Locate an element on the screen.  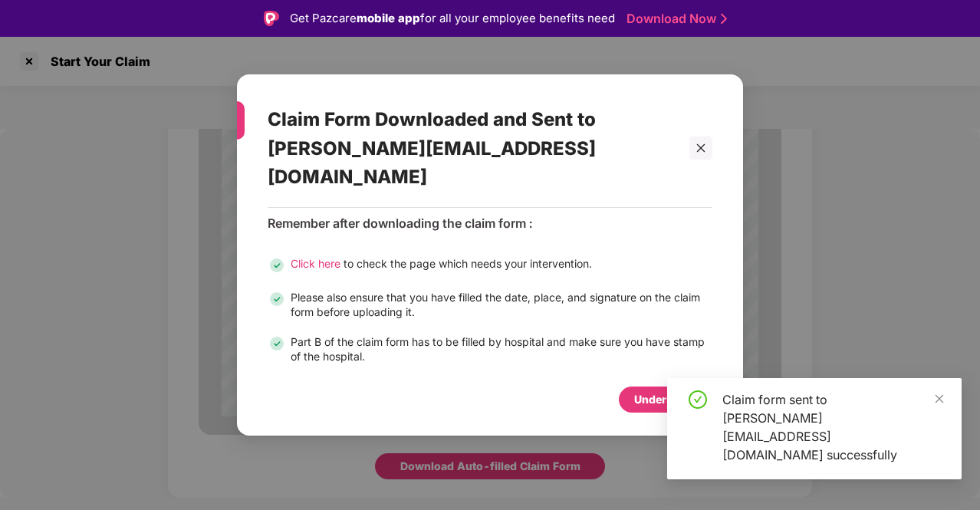
img: Logo is located at coordinates (271, 18).